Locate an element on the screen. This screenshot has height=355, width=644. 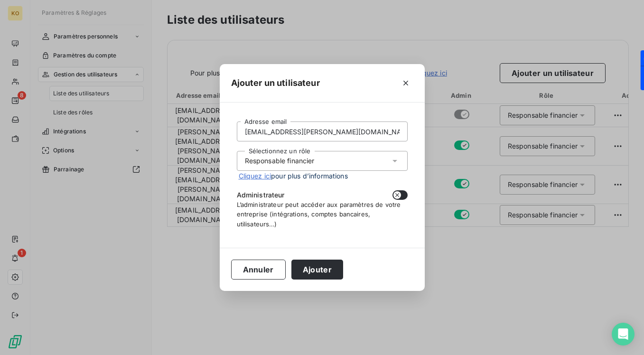
button: Annuler is located at coordinates (258, 269).